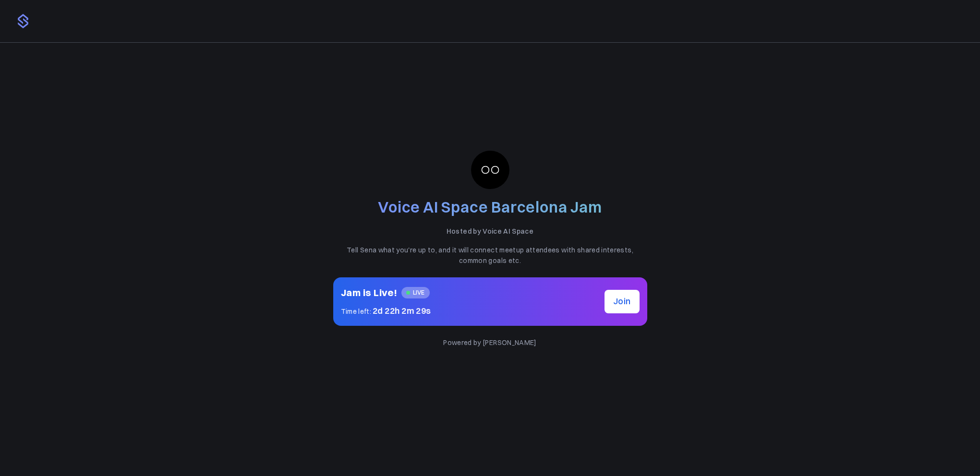 The image size is (980, 476). Describe the element at coordinates (490, 170) in the screenshot. I see `img: 9mhdfgk8p09k1q6k3czsv07kq9ew` at that location.